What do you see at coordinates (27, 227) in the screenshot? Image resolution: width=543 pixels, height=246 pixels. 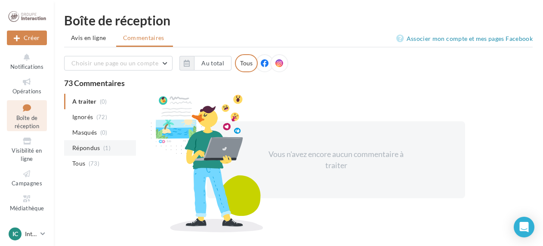 I see `a: Calendrier` at bounding box center [27, 227].